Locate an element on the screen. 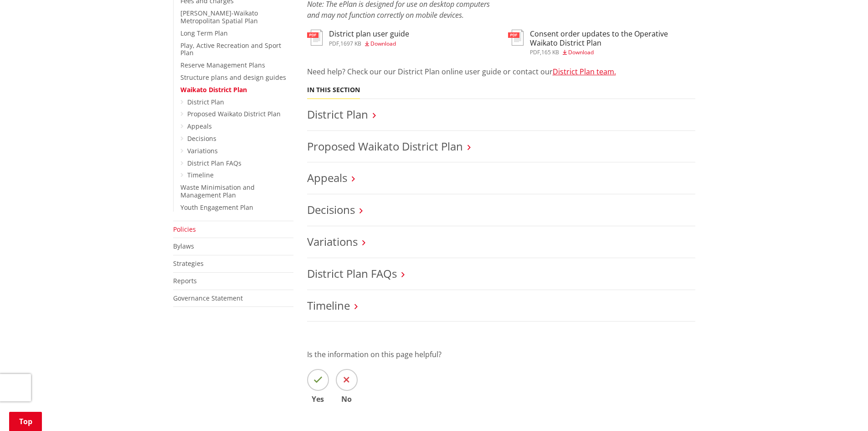  a: Reports is located at coordinates (185, 281).